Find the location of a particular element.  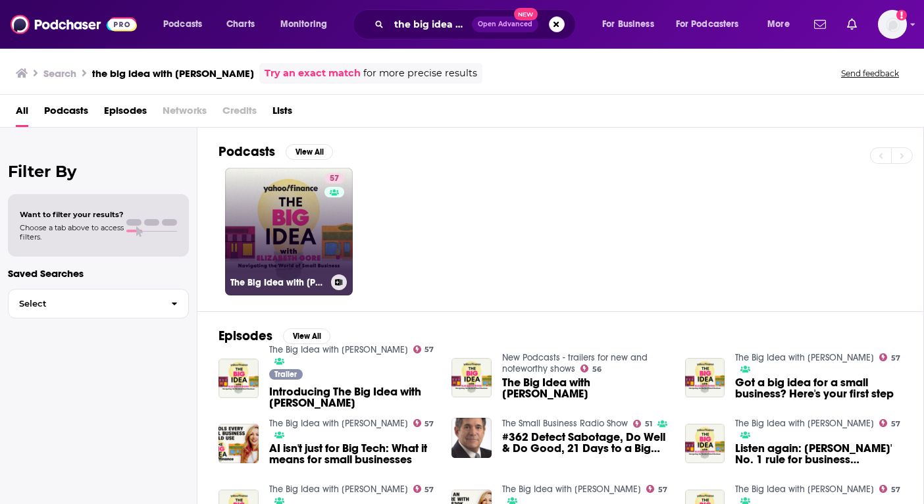

span: Episodes is located at coordinates (125, 113).